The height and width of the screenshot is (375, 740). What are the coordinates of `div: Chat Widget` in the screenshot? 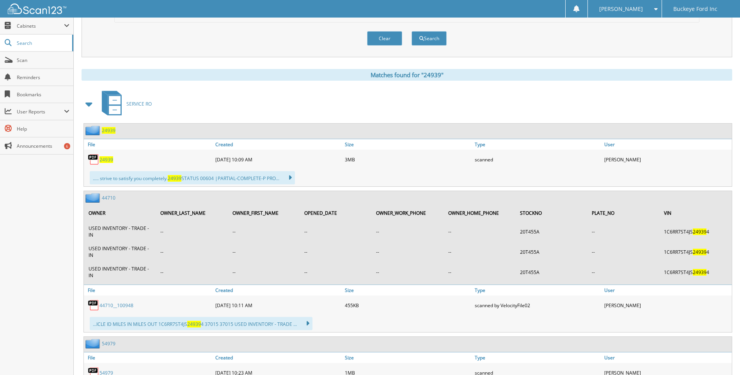 It's located at (720, 356).